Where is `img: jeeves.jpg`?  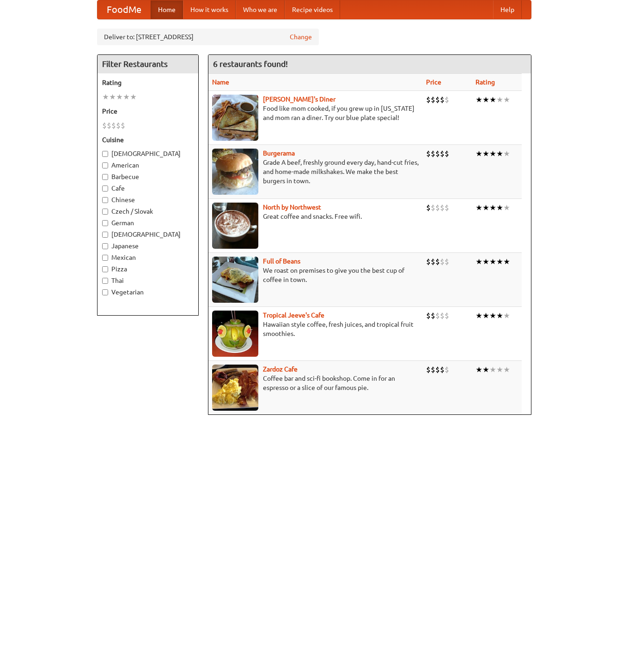
img: jeeves.jpg is located at coordinates (235, 334).